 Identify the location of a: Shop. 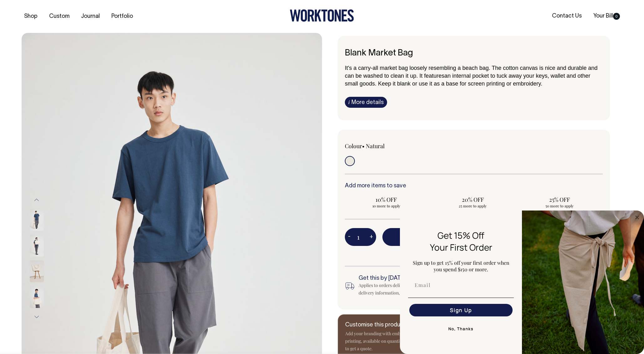
(30, 17).